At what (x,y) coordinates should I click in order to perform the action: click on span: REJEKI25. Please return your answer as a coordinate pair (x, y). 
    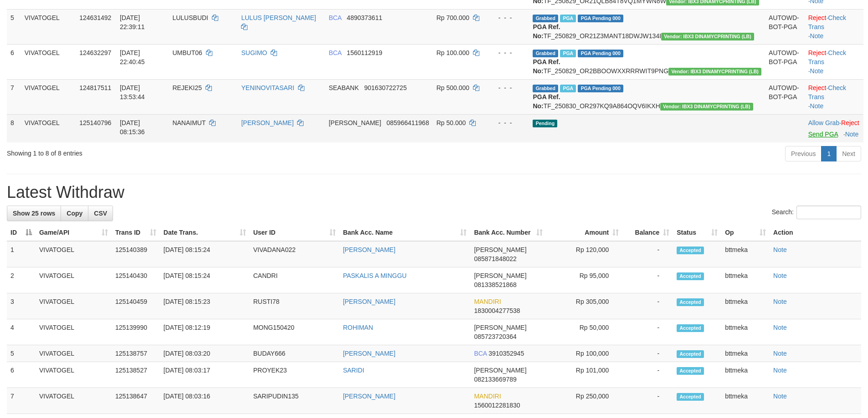
    Looking at the image, I should click on (187, 88).